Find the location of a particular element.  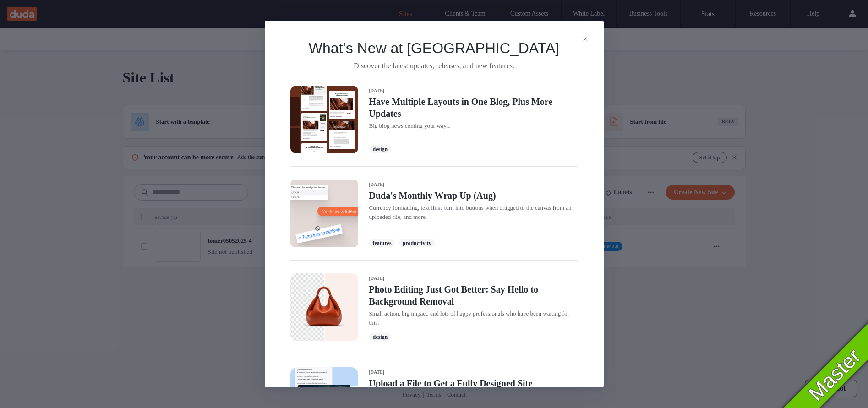

span: Have Multiple Layouts in One Blog, Plus More Updates is located at coordinates (474, 107).